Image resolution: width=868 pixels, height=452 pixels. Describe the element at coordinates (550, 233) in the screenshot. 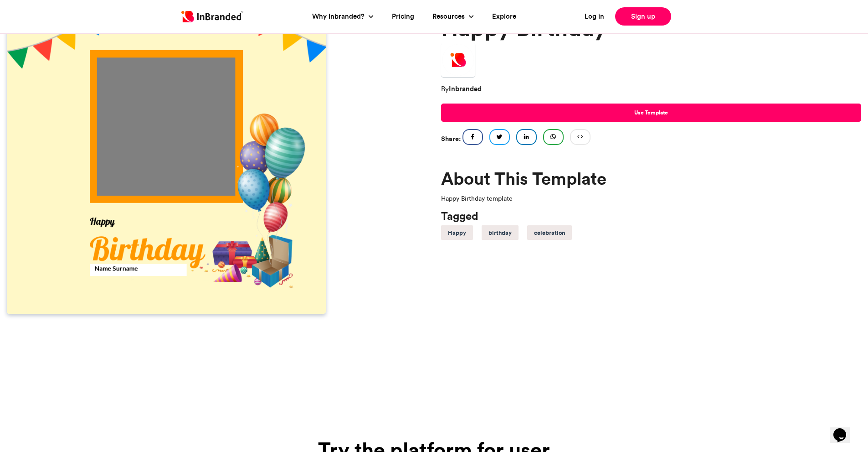

I see `h5: celebration` at that location.